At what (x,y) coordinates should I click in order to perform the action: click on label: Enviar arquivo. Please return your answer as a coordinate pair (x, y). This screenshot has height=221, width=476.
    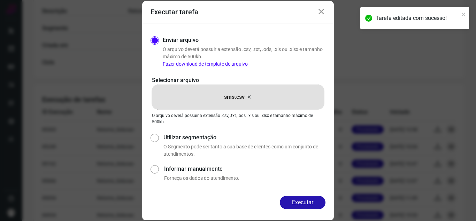
    Looking at the image, I should click on (181, 40).